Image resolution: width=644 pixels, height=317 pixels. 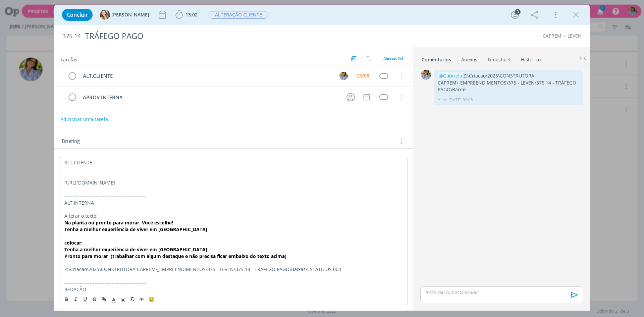 I want to click on span: Cor de Fundo, so click(x=123, y=299).